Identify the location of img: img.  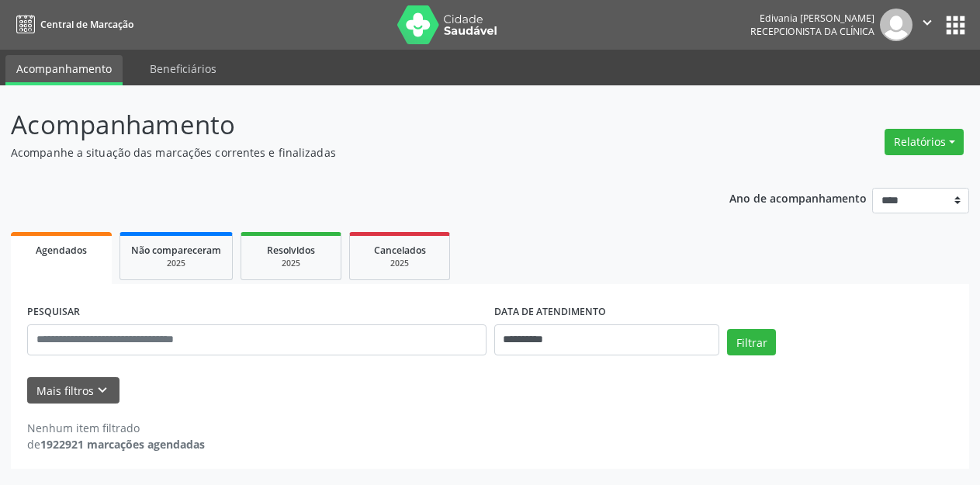
(897, 25).